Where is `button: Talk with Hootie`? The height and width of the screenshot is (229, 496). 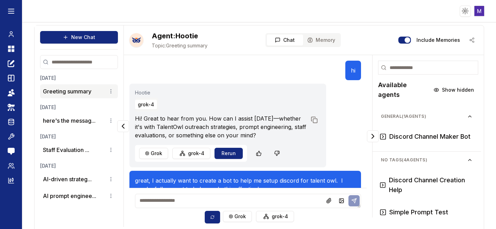 button: Talk with Hootie is located at coordinates (136, 40).